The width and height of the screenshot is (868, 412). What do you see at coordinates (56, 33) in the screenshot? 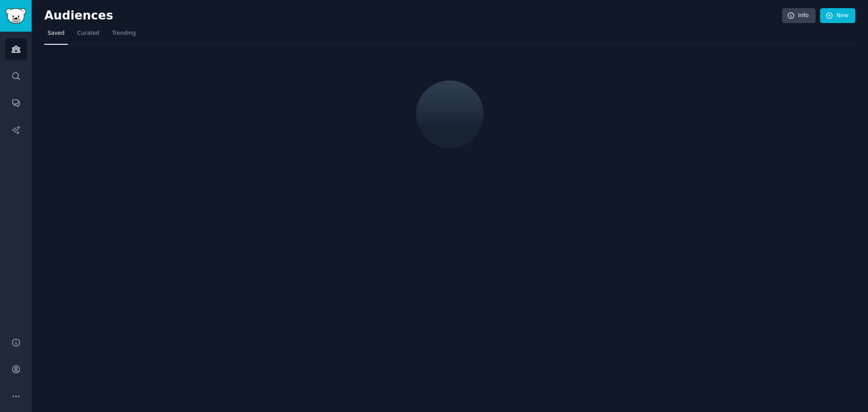
I see `span: Saved` at bounding box center [56, 33].